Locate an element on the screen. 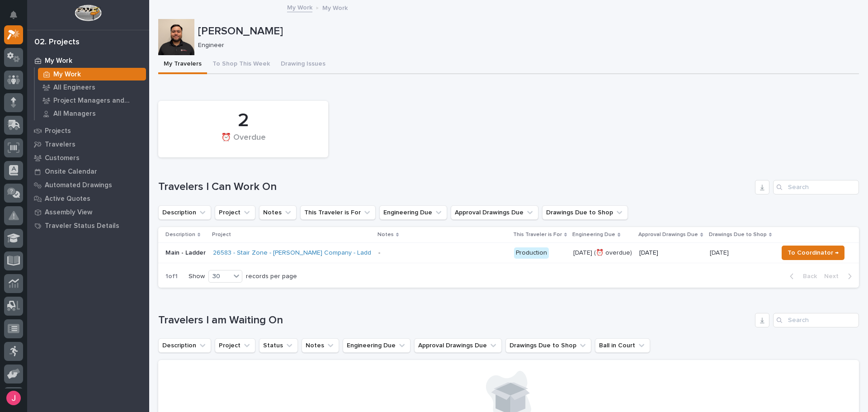  a: Onsite Calendar is located at coordinates (88, 172).